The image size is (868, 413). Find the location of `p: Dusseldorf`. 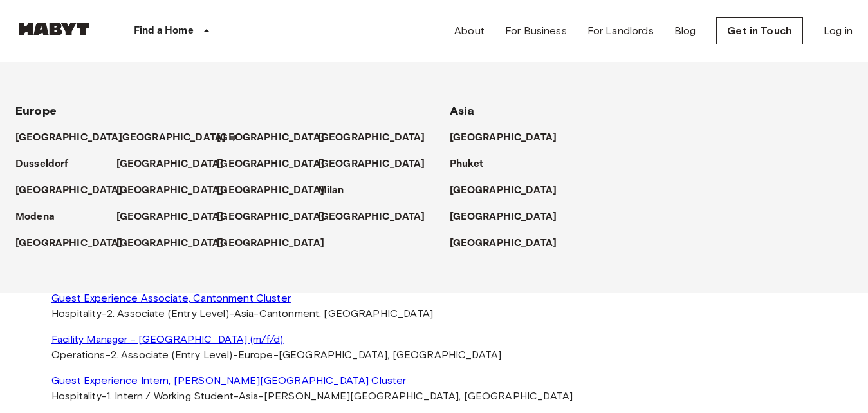

p: Dusseldorf is located at coordinates (42, 164).